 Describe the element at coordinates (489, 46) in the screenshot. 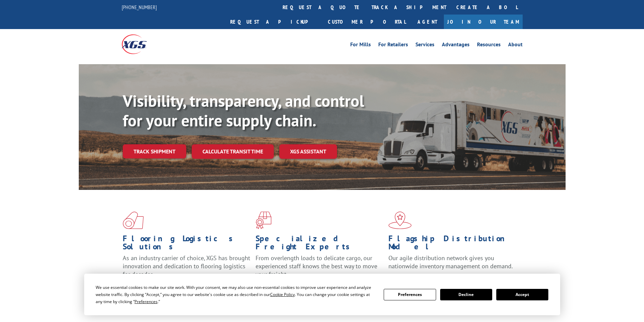

I see `a: Resources` at that location.